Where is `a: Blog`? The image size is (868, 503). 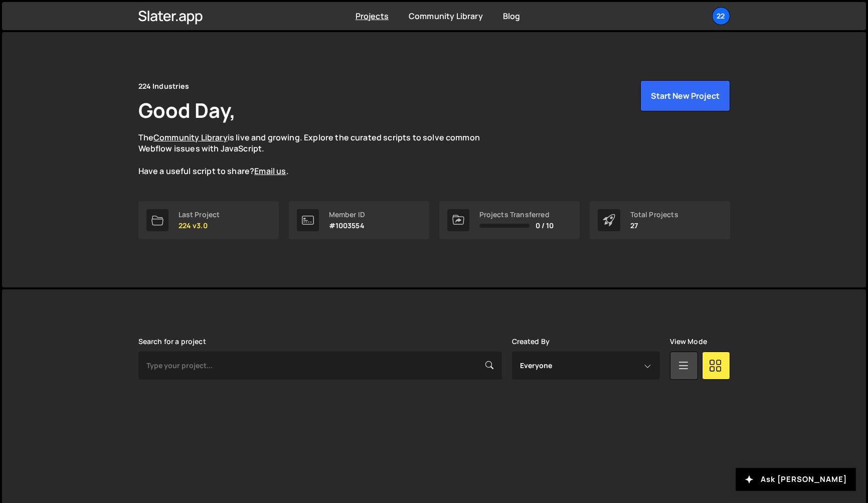 a: Blog is located at coordinates (512, 16).